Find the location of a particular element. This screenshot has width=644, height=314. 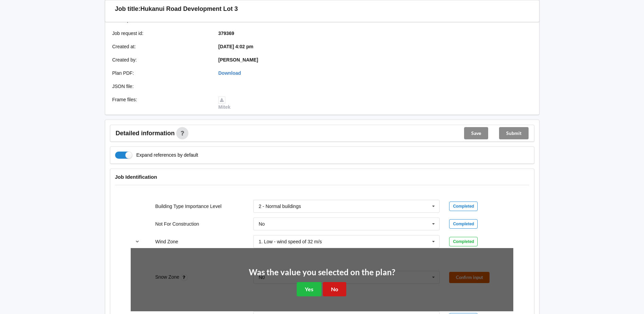

div: 2 - Normal buildings is located at coordinates (280, 206).